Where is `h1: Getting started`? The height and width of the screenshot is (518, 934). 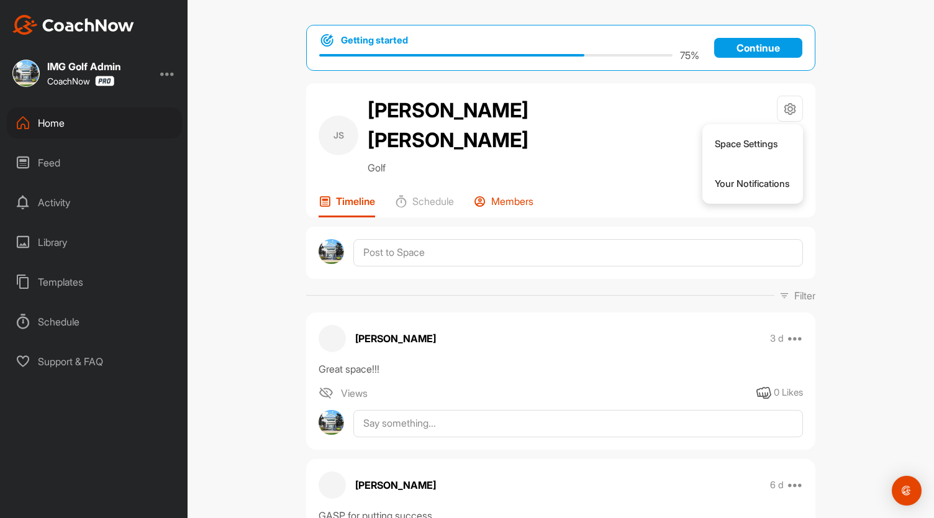
h1: Getting started is located at coordinates (374, 40).